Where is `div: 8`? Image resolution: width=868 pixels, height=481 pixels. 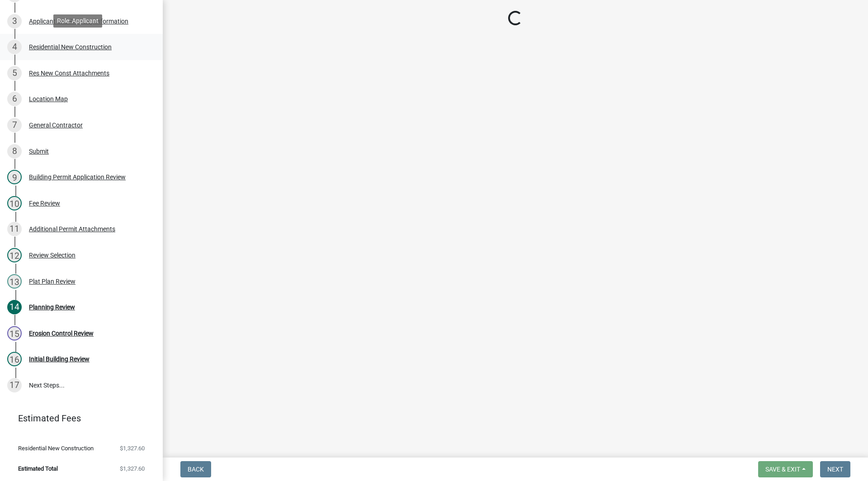
div: 8 is located at coordinates (14, 151).